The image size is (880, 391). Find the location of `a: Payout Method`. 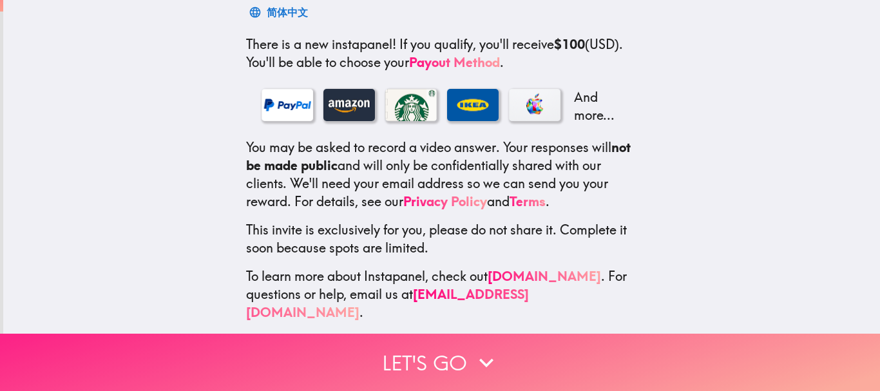

a: Payout Method is located at coordinates (454, 62).